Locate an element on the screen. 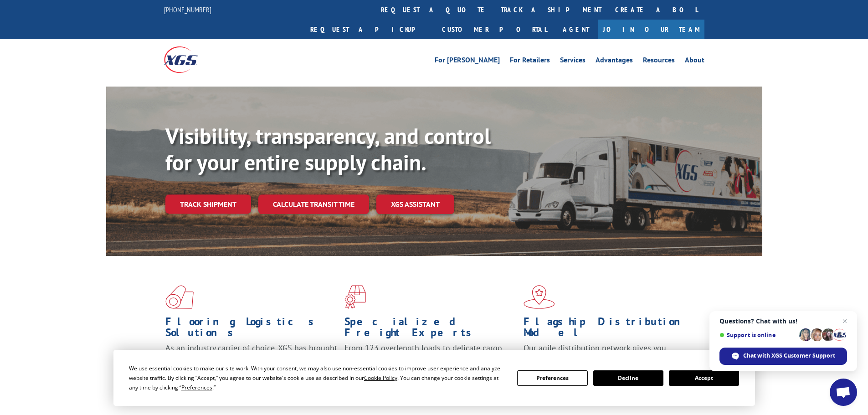 Image resolution: width=868 pixels, height=415 pixels. h1: Specialized Freight Experts is located at coordinates (430, 329).